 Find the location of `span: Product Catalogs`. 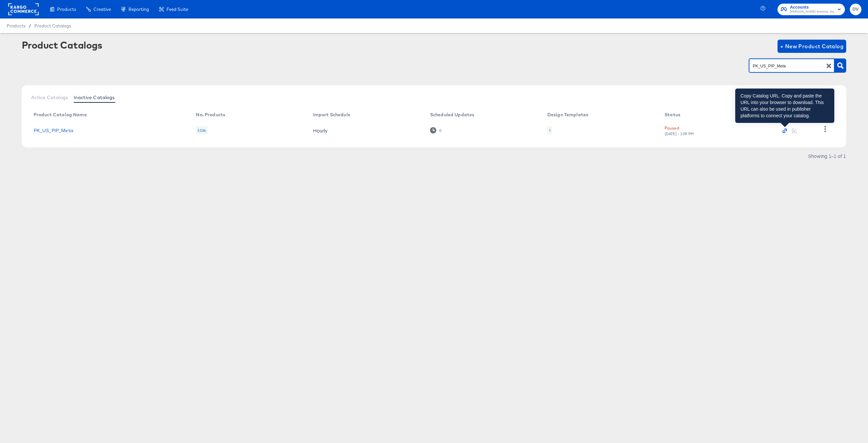

span: Product Catalogs is located at coordinates (52, 26).